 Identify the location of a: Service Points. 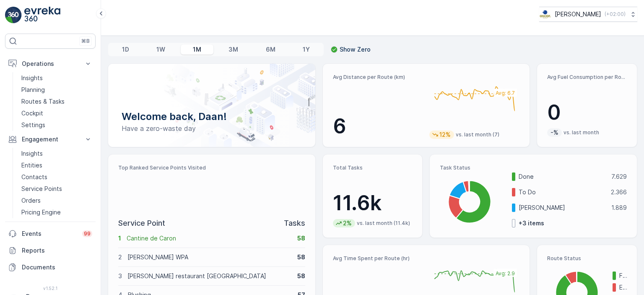
(57, 189).